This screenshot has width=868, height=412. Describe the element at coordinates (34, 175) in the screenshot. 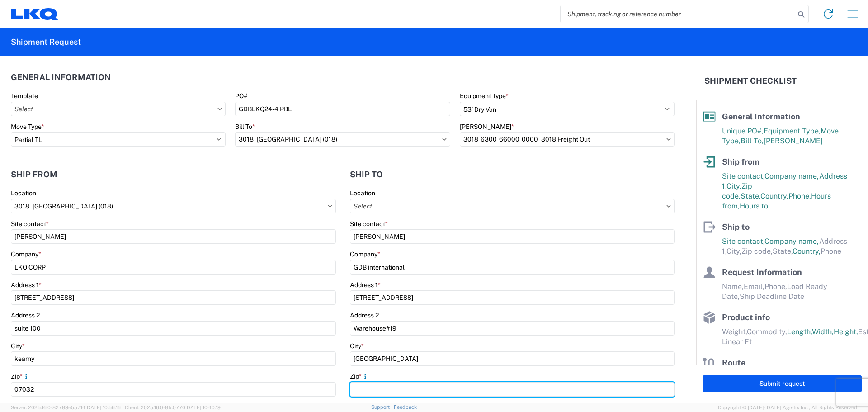

I see `h2: Ship from` at that location.